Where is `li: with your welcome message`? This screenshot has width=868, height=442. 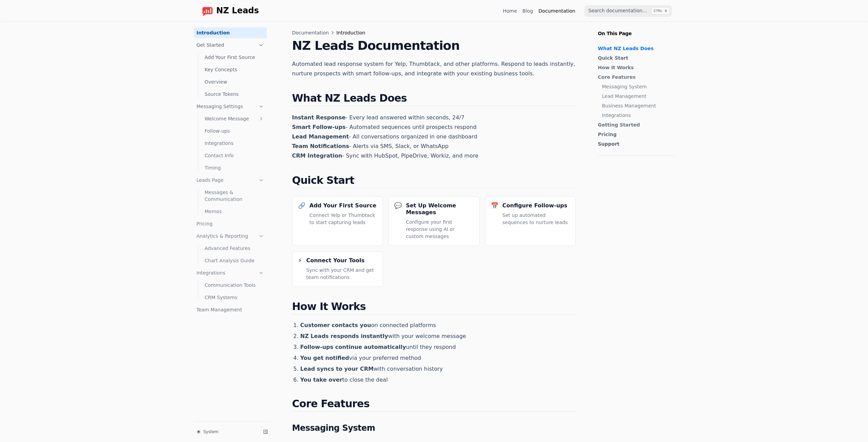
li: with your welcome message is located at coordinates (438, 336).